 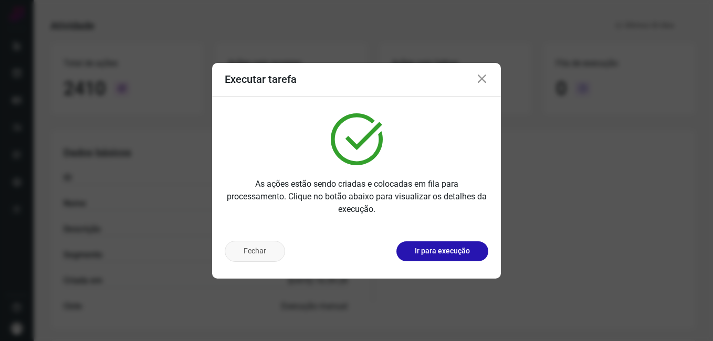 I want to click on p: As ações estão sendo criadas e colocadas em fila para processamento. Clique no botão abaixo para ..., so click(x=357, y=197).